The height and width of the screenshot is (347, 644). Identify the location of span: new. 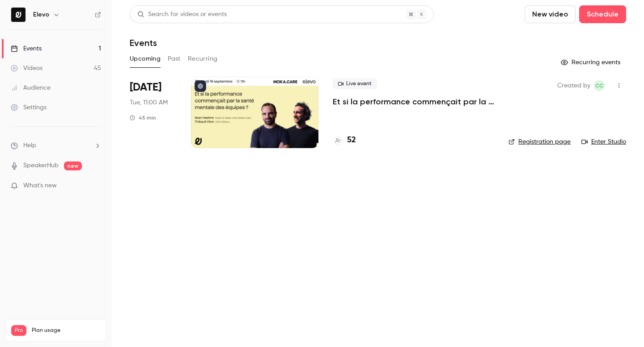
(72, 166).